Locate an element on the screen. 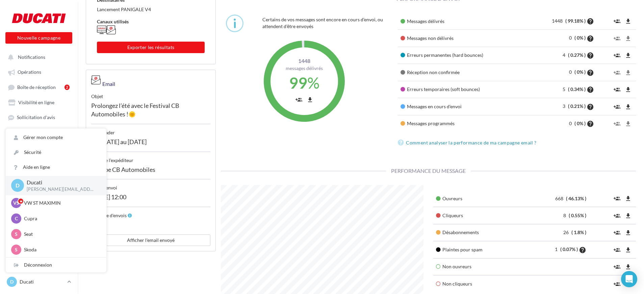 The image size is (644, 294). span: S is located at coordinates (16, 250).